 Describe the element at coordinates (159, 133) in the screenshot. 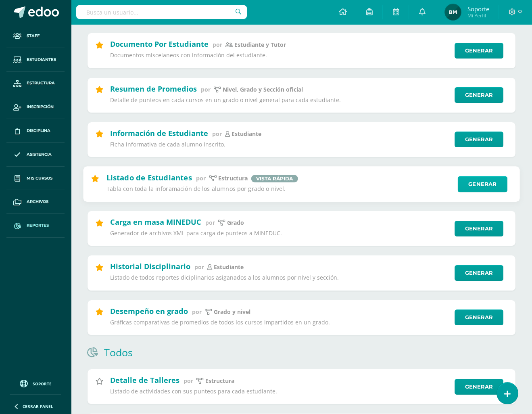

I see `h2: Información de Estudiante` at that location.